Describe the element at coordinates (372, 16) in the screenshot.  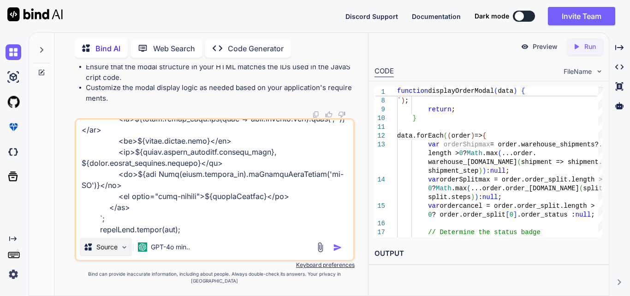
I see `button: Discord Support` at that location.